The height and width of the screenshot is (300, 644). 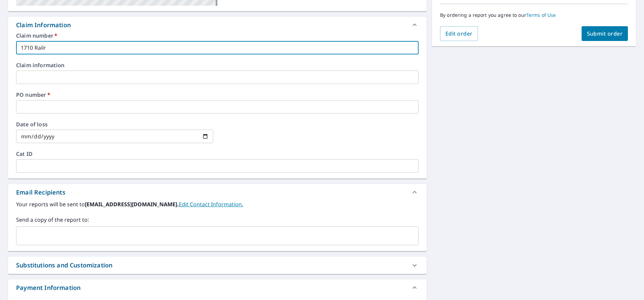 What do you see at coordinates (459, 33) in the screenshot?
I see `button: Edit order` at bounding box center [459, 33].